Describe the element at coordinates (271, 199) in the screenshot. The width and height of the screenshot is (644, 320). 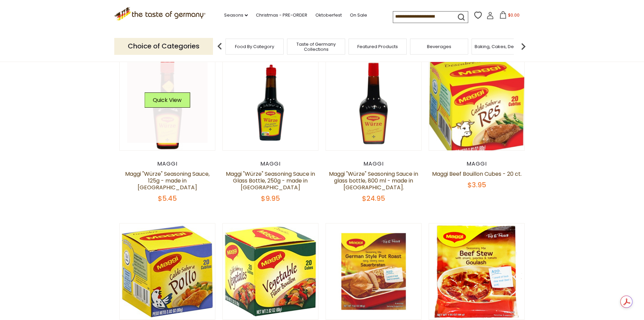
I see `span: $9.95` at that location.